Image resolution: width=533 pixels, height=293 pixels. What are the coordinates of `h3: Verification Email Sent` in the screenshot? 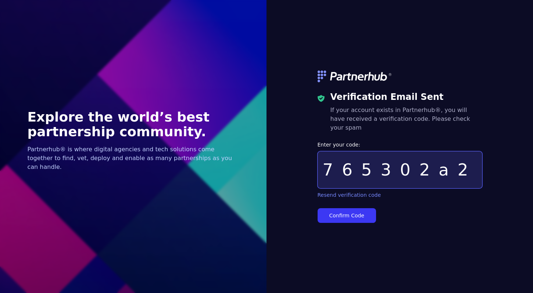 It's located at (406, 97).